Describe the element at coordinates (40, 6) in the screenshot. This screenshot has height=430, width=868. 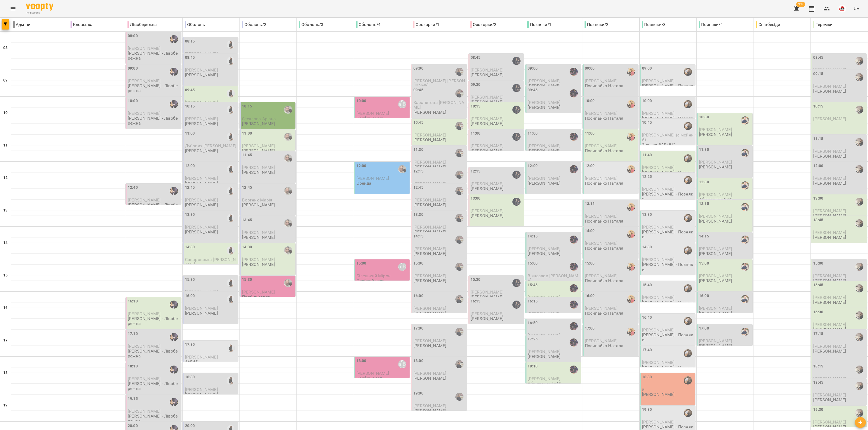
I see `img: Voopty Logo` at that location.